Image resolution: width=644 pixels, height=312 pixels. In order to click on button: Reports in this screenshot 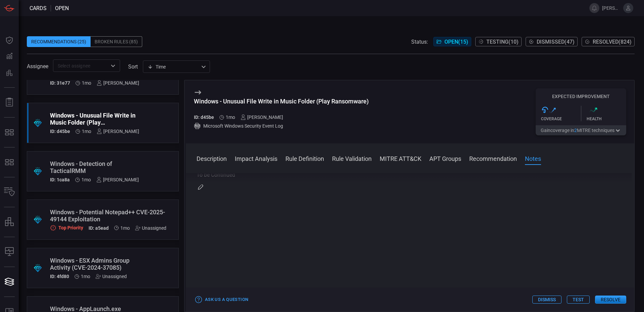, I will do `click(9, 103)`.